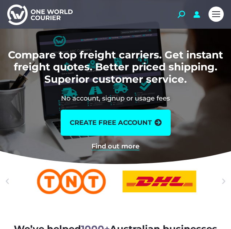 Image resolution: width=231 pixels, height=229 pixels. What do you see at coordinates (159, 181) in the screenshot?
I see `a: DHl logo` at bounding box center [159, 181].